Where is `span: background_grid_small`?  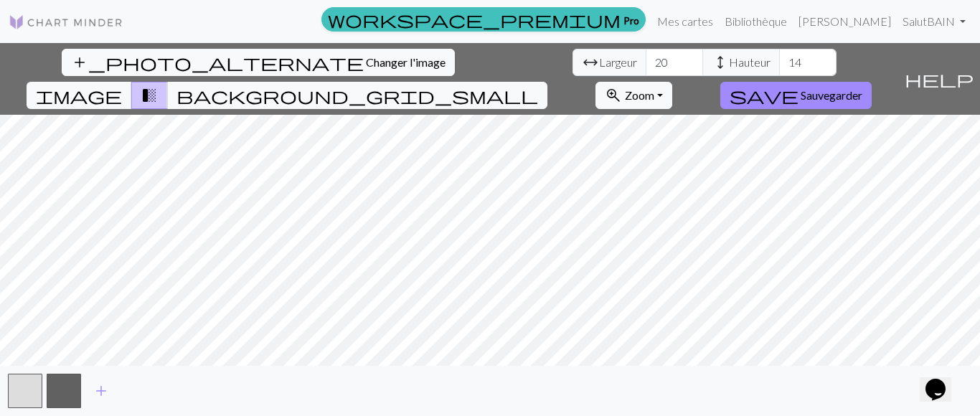
span: background_grid_small is located at coordinates (358, 95).